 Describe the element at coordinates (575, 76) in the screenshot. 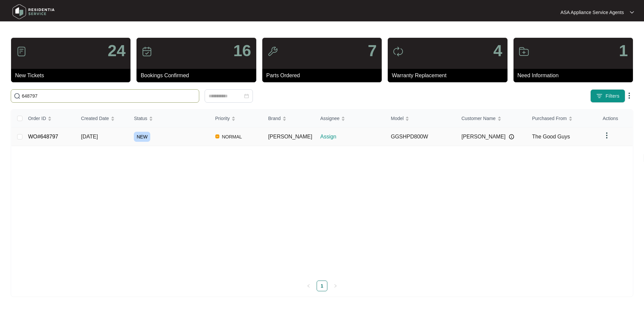

I see `p: Need Information` at that location.